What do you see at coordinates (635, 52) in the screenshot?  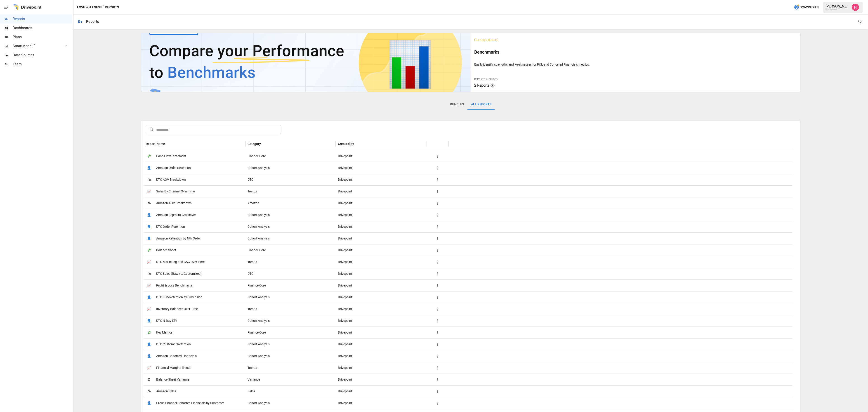 I see `h6: Benchmarks` at bounding box center [635, 52].